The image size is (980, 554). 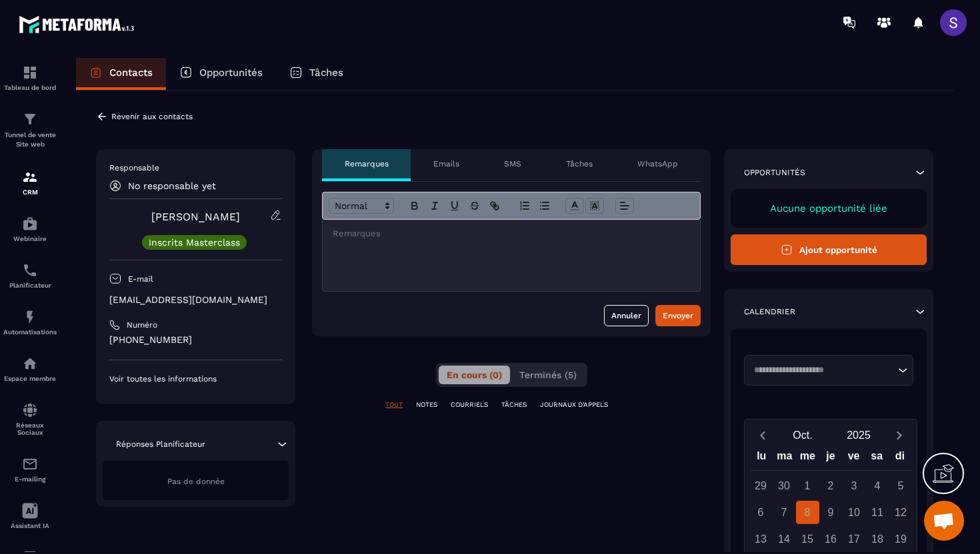 I want to click on p: Voir toutes les informations, so click(x=195, y=379).